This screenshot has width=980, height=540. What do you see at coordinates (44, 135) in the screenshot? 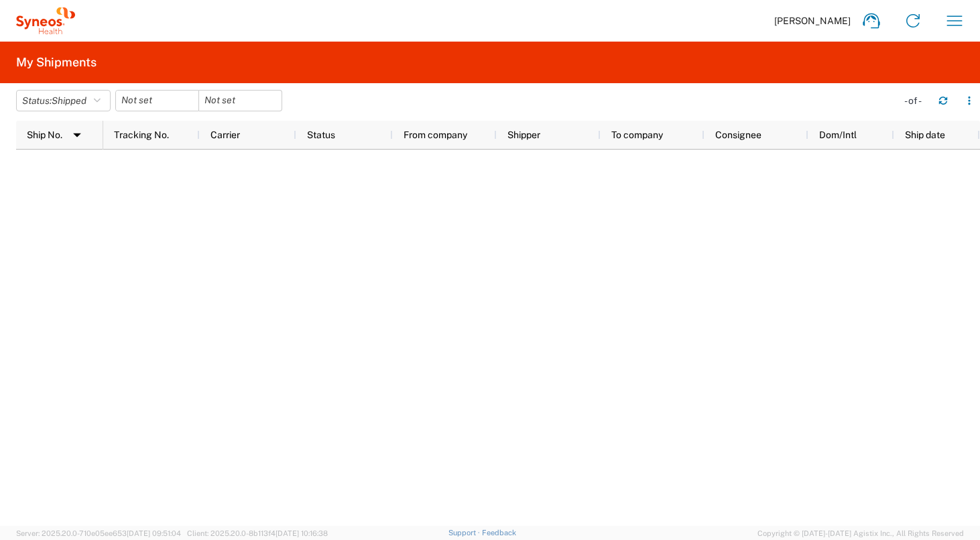
I see `span: Ship No.` at bounding box center [44, 135].